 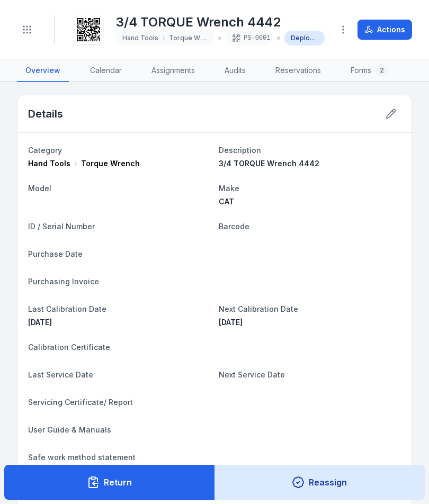 I want to click on span: Last Service Date, so click(x=60, y=375).